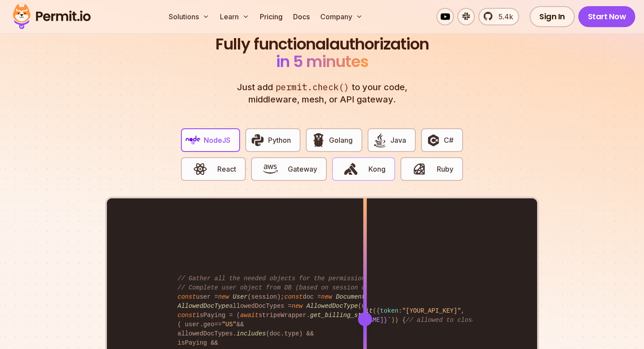 The height and width of the screenshot is (349, 644). Describe the element at coordinates (312, 87) in the screenshot. I see `span: permit.check()` at that location.